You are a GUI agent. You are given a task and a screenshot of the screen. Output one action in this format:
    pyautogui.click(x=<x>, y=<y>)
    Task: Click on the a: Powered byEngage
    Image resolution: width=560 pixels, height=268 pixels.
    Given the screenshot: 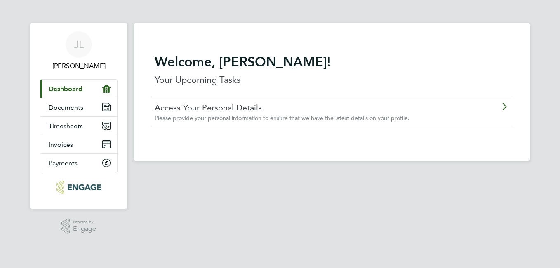 What is the action you would take?
    pyautogui.click(x=79, y=226)
    